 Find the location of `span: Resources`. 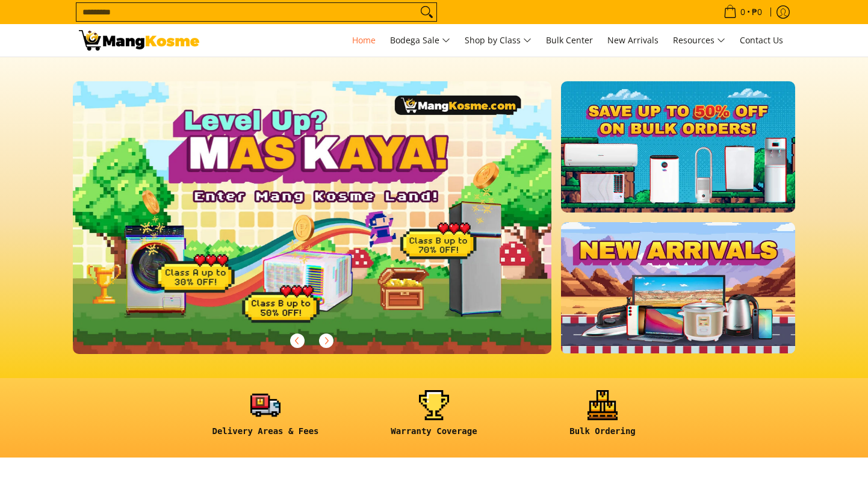

span: Resources is located at coordinates (699, 40).